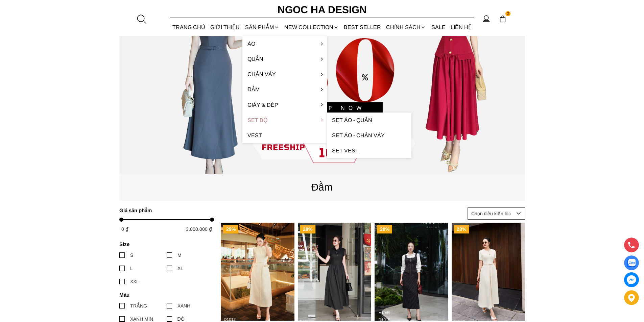  What do you see at coordinates (412, 271) in the screenshot?
I see `a: Product image - Mary Dress_ Đầm Kẻ Sọc Sát Nách Khóa Đồng D1010` at bounding box center [412, 271].